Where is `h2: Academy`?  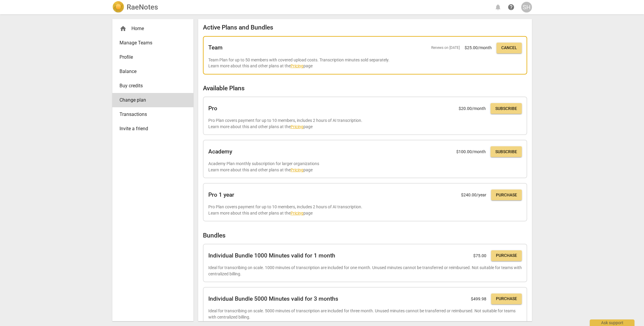 h2: Academy is located at coordinates (220, 152).